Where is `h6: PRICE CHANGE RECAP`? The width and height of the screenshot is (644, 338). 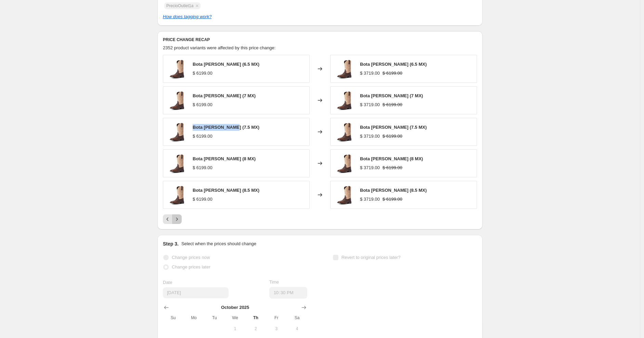
h6: PRICE CHANGE RECAP is located at coordinates (320, 40).